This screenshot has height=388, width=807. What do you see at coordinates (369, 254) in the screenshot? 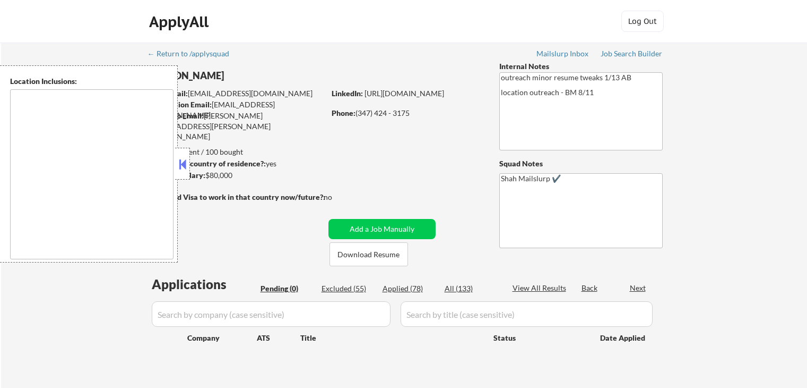
I see `button: Download Resume` at bounding box center [369, 254].